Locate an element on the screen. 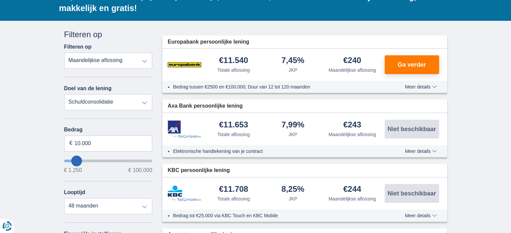 This screenshot has width=511, height=233. div: €11.540 is located at coordinates (233, 61).